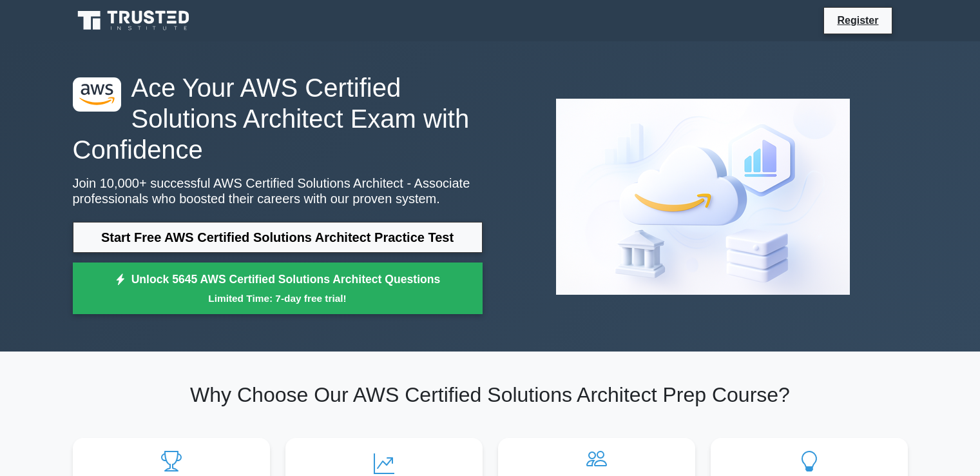 This screenshot has width=980, height=476. I want to click on img: AWS Certified Solutions Architect - Associate Preview, so click(703, 197).